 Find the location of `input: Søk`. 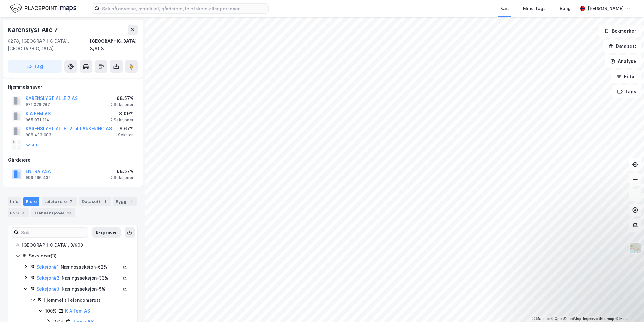

input: Søk is located at coordinates (53, 232).